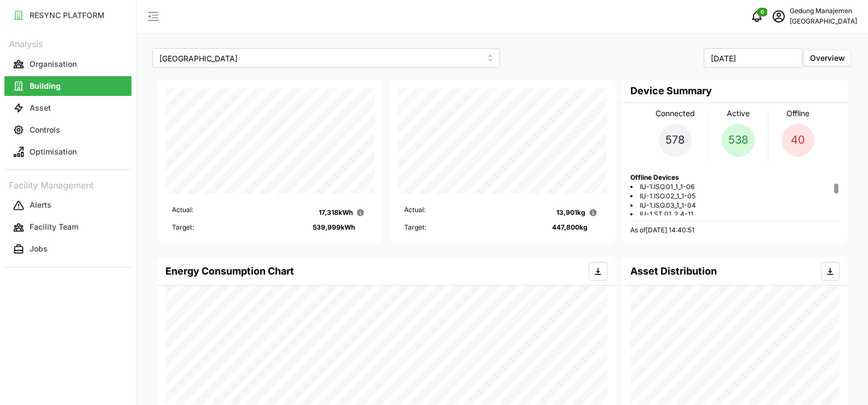  I want to click on span: Overview, so click(828, 58).